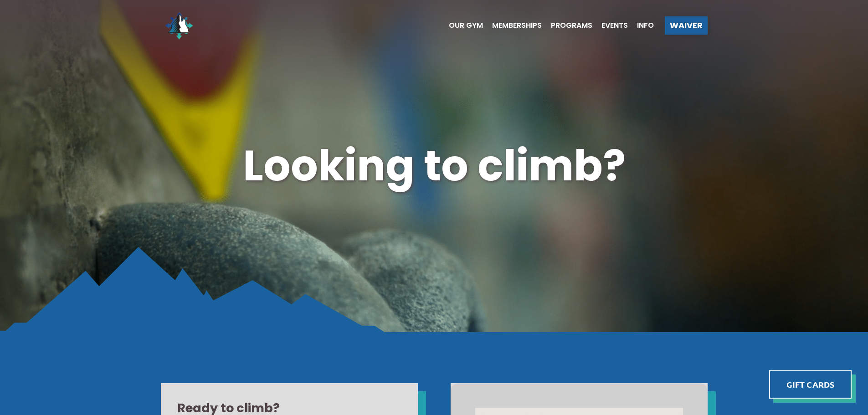 This screenshot has width=868, height=415. Describe the element at coordinates (179, 25) in the screenshot. I see `img: North Wall Logo` at that location.